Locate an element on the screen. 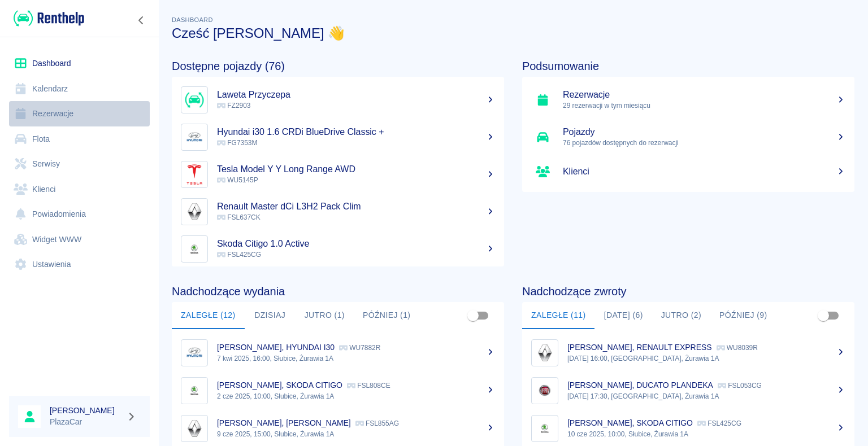  a: Powiadomienia is located at coordinates (79, 214).